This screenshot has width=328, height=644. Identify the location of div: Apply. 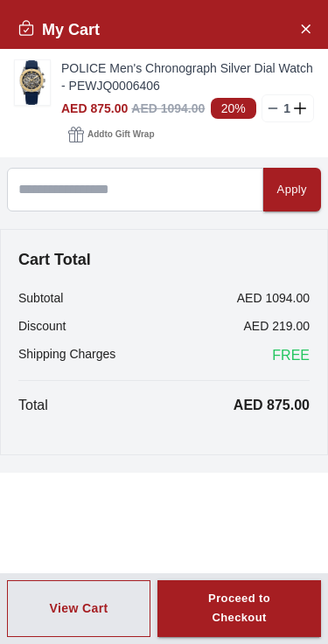
(292, 190).